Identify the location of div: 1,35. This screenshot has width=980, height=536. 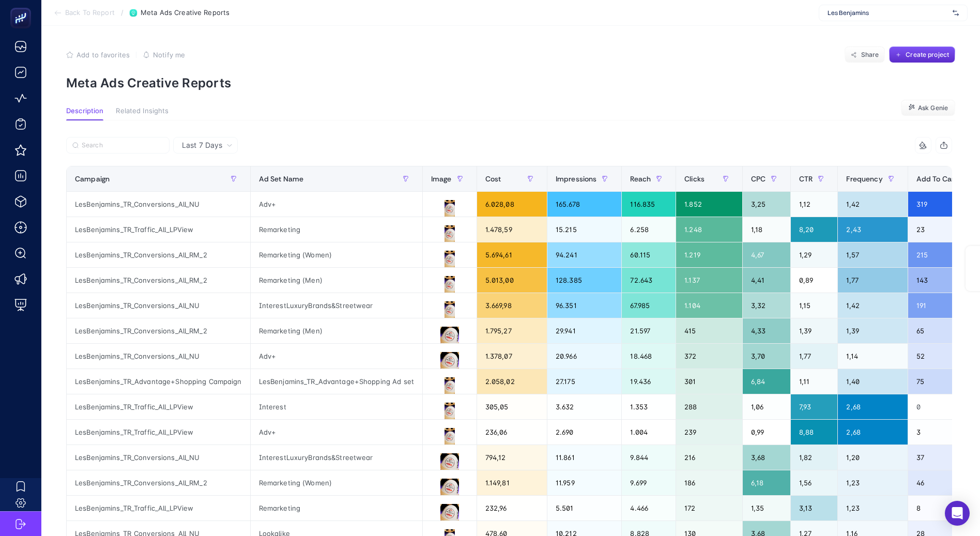
(766, 509).